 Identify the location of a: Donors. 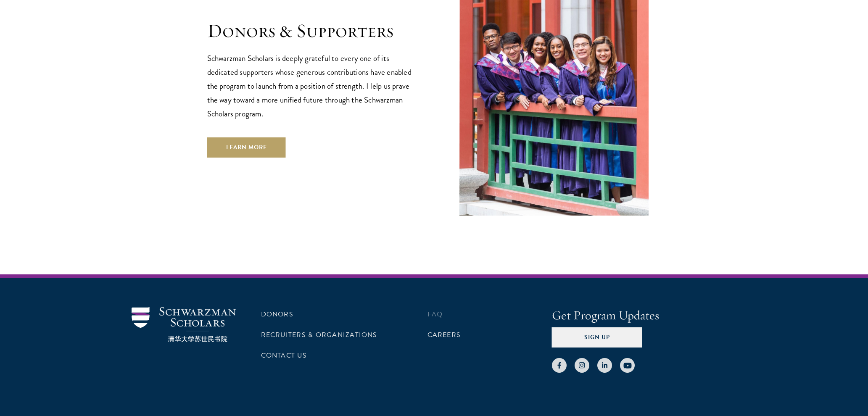
(277, 315).